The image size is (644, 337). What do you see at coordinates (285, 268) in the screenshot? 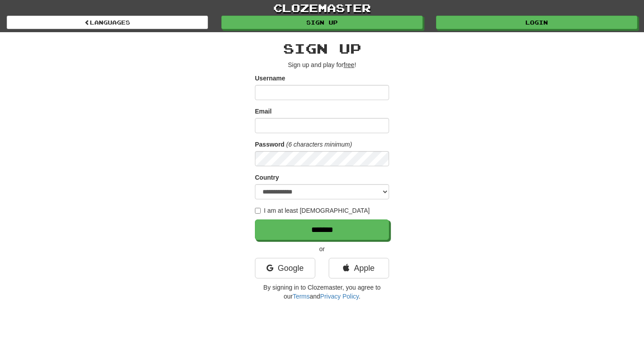
I see `a: Google` at bounding box center [285, 268].